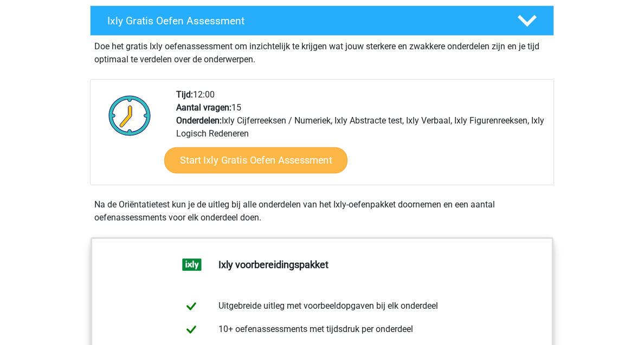 The width and height of the screenshot is (644, 345). I want to click on h4: Ixly Gratis Oefen Assessment, so click(303, 21).